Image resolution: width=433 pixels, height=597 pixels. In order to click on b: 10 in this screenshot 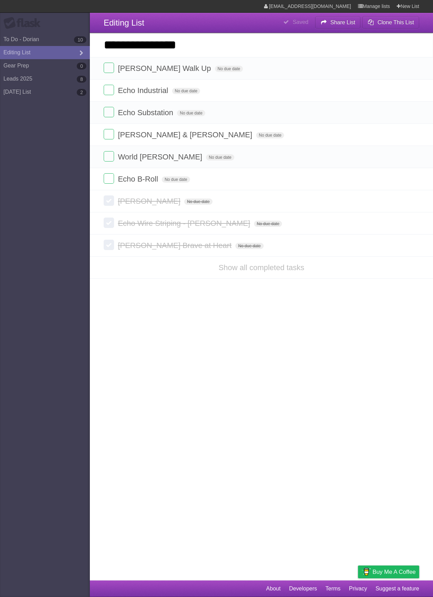, I will do `click(80, 40)`.